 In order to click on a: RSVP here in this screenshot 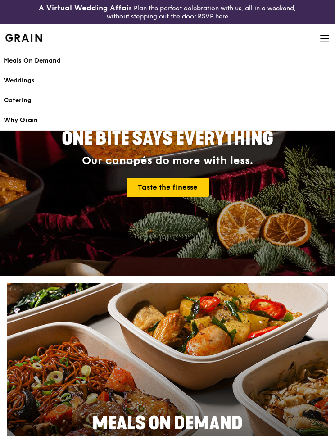, I will do `click(213, 16)`.